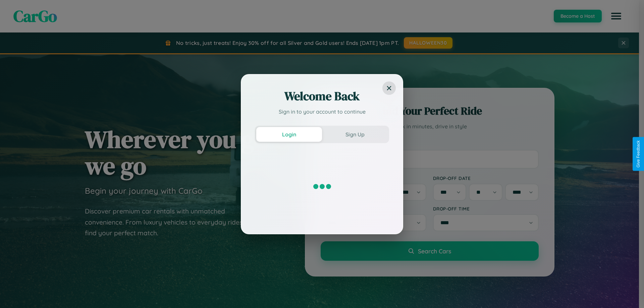 This screenshot has height=308, width=644. I want to click on h2: Welcome Back, so click(322, 96).